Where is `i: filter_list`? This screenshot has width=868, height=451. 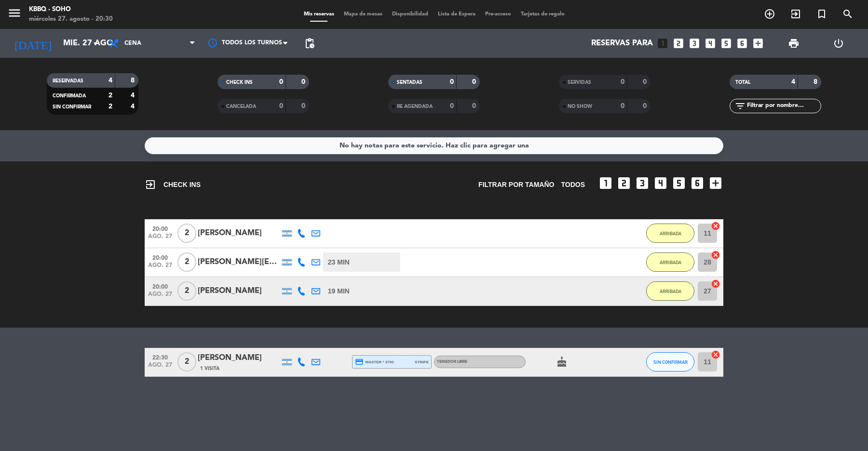 i: filter_list is located at coordinates (740, 106).